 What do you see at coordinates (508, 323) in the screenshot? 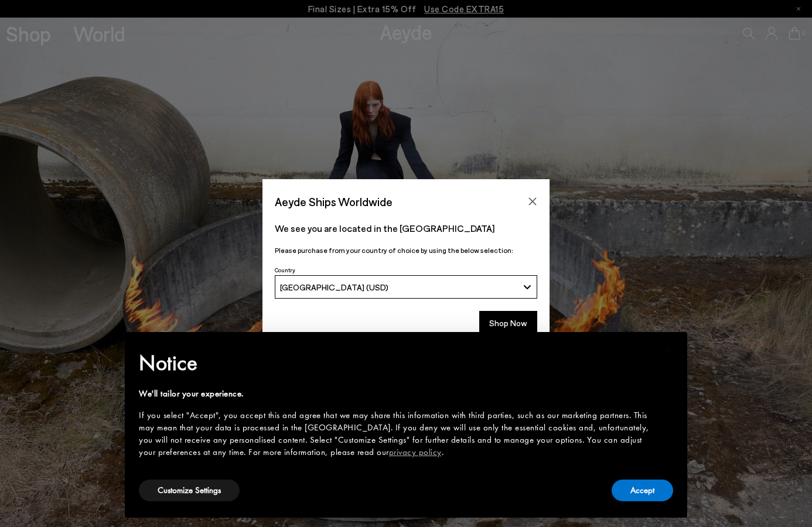
I see `button: Shop Now` at bounding box center [508, 323].